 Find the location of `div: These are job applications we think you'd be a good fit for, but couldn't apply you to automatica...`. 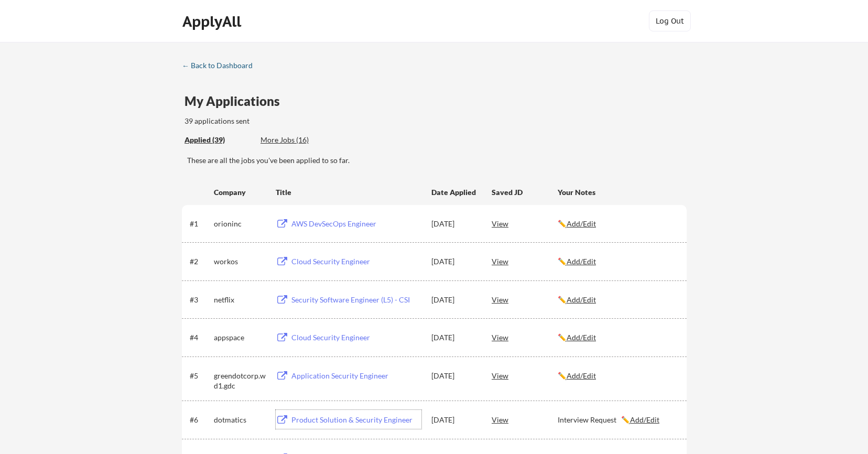

div: These are job applications we think you'd be a good fit for, but couldn't apply you to automatica... is located at coordinates (299, 140).